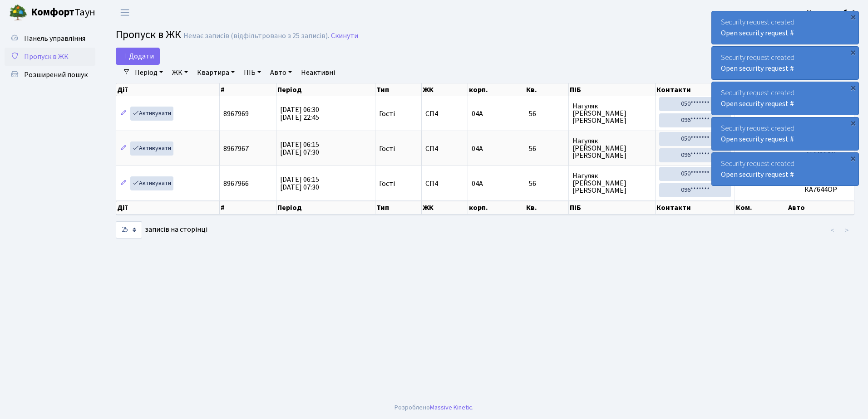 The image size is (868, 419). What do you see at coordinates (149, 72) in the screenshot?
I see `a: Період` at bounding box center [149, 72].